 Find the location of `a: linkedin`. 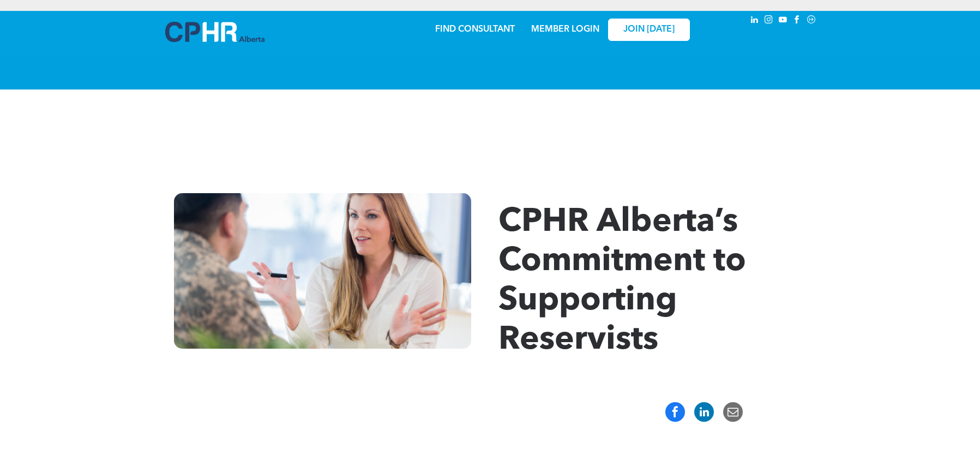

a: linkedin is located at coordinates (755, 21).